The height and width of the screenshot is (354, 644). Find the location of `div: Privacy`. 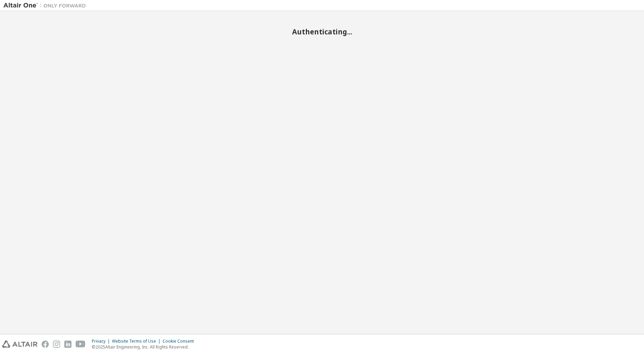

div: Privacy is located at coordinates (101, 341).